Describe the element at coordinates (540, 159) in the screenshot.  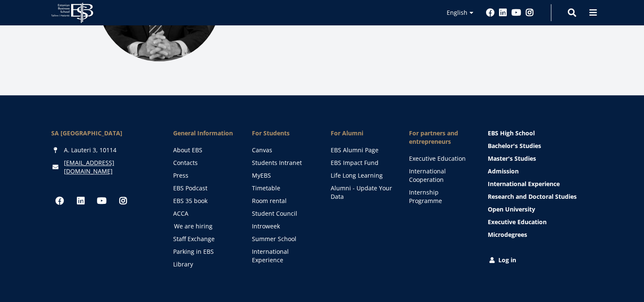
I see `a: Master's Studies` at that location.